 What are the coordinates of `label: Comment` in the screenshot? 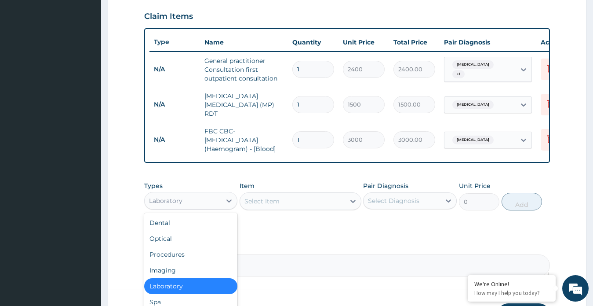 It's located at (347, 245).